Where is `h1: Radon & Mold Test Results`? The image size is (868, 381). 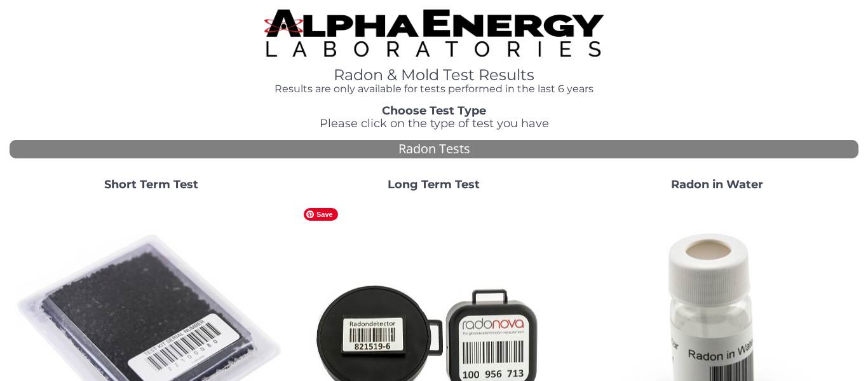 h1: Radon & Mold Test Results is located at coordinates (434, 75).